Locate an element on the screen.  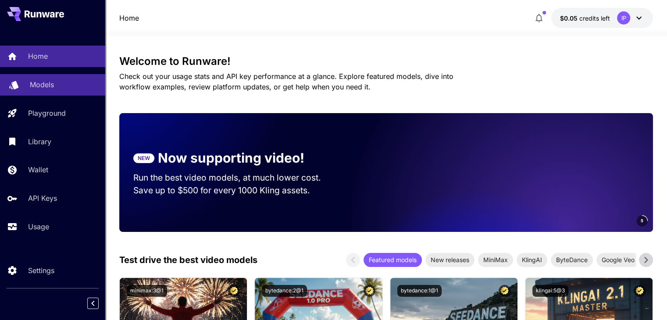
button: Collapse sidebar is located at coordinates (93, 303).